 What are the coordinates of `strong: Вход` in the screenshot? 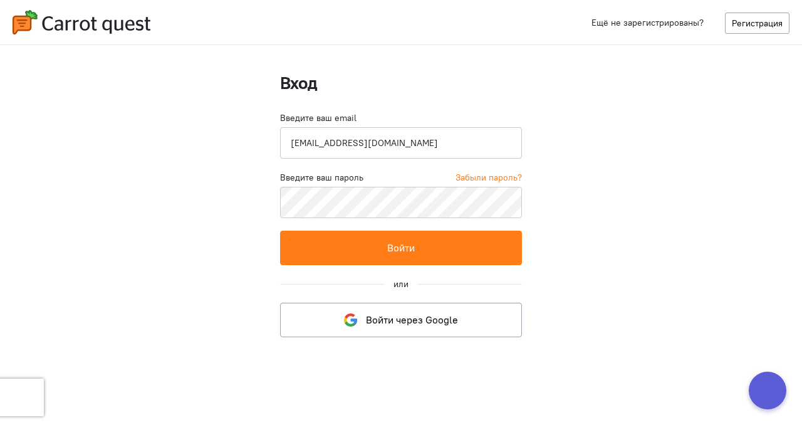 It's located at (298, 83).